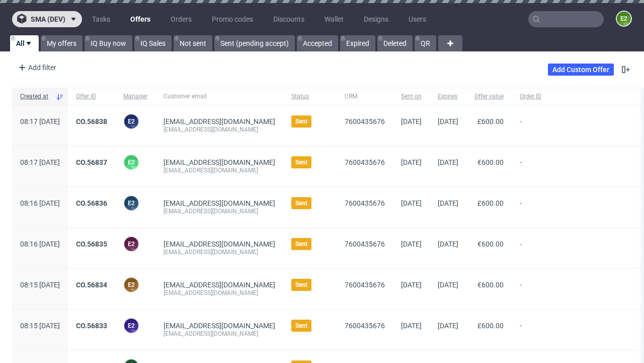 Image resolution: width=644 pixels, height=363 pixels. Describe the element at coordinates (255, 44) in the screenshot. I see `a: Sent (pending accept)` at that location.